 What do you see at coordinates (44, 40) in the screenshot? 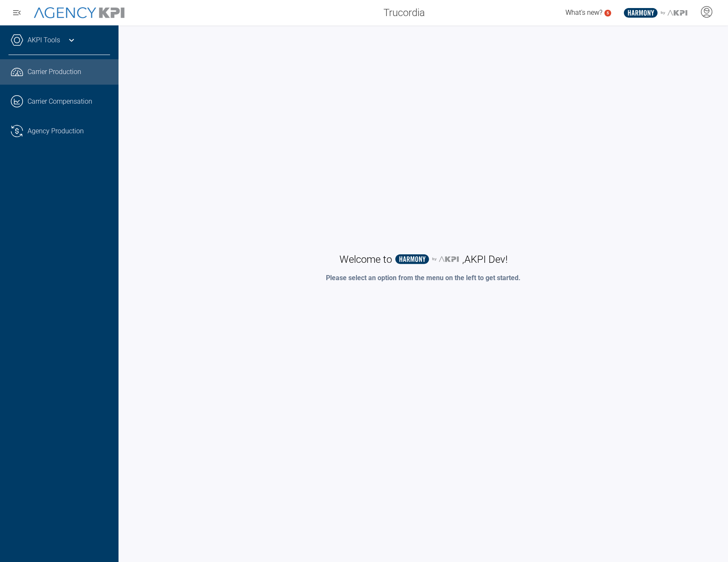
I see `a: AKPI Tools` at bounding box center [44, 40].